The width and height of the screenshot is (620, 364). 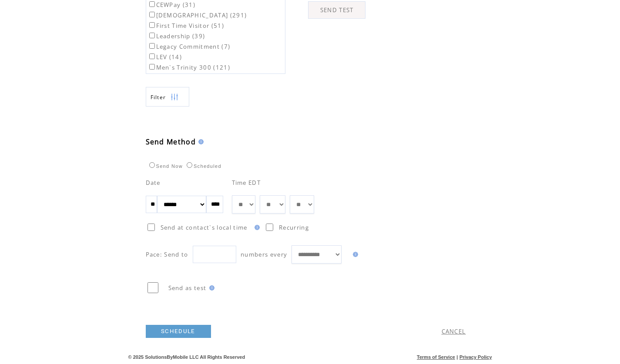 What do you see at coordinates (436, 357) in the screenshot?
I see `a: Terms of Service` at bounding box center [436, 357].